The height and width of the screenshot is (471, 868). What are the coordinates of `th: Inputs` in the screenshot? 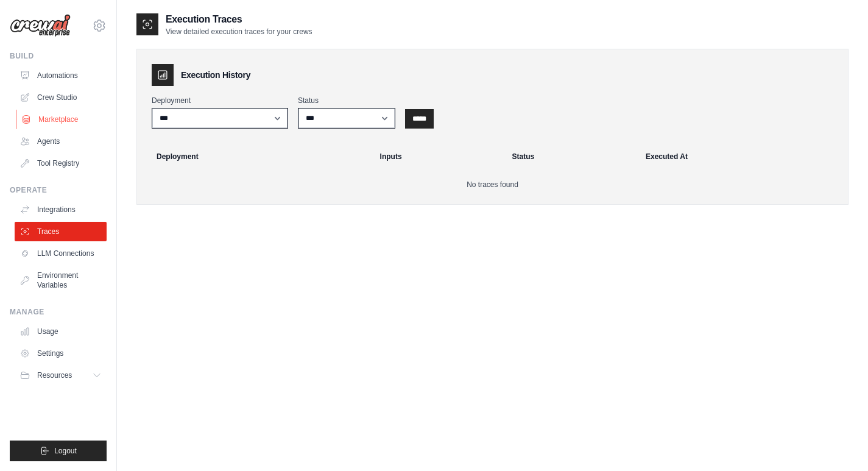 It's located at (438, 157).